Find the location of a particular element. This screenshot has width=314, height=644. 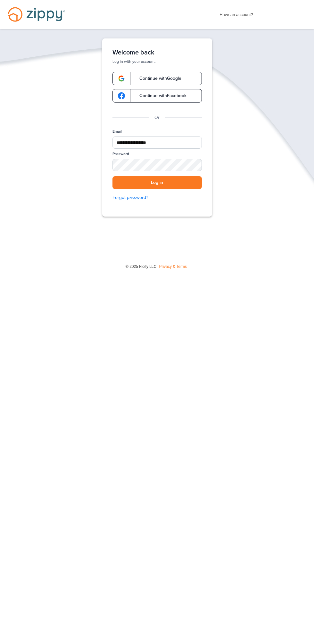

a: google-logoContinue withFacebook is located at coordinates (157, 96).